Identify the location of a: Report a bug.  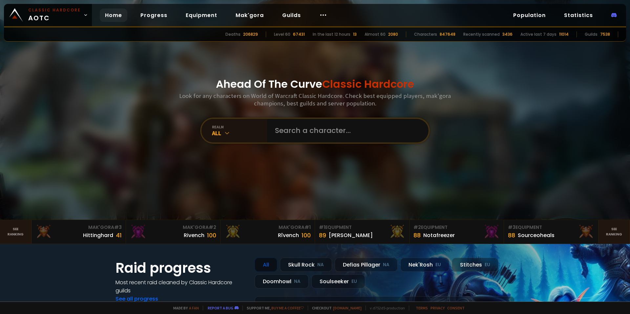
(220, 308).